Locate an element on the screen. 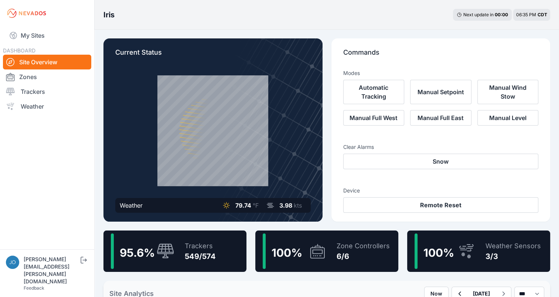 The height and width of the screenshot is (297, 559). h3: Iris is located at coordinates (109, 15).